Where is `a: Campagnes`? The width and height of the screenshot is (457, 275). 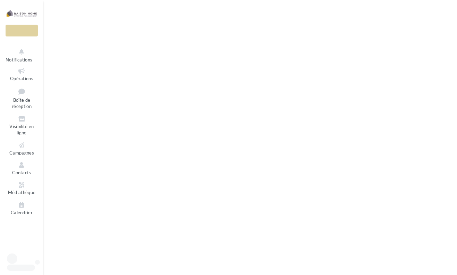 a: Campagnes is located at coordinates (21, 148).